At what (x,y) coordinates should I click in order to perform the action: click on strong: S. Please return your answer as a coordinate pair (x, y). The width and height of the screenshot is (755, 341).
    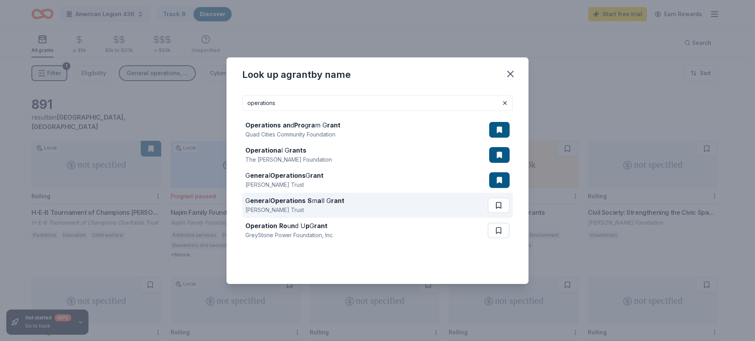
    Looking at the image, I should click on (309, 200).